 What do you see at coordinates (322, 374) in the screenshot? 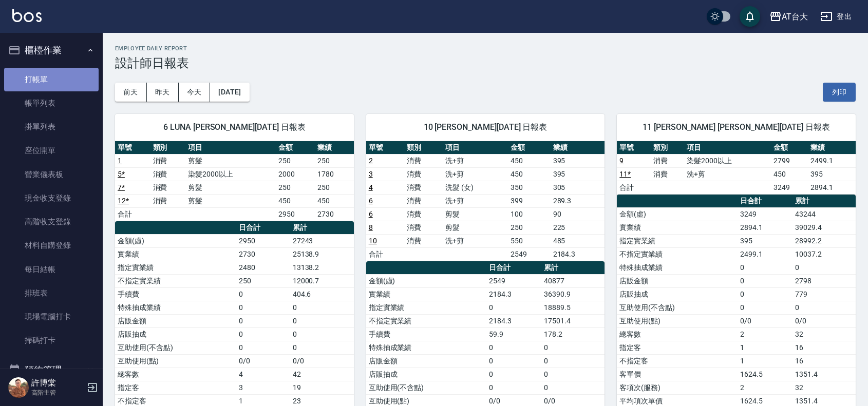
I see `td: 42` at bounding box center [322, 374].